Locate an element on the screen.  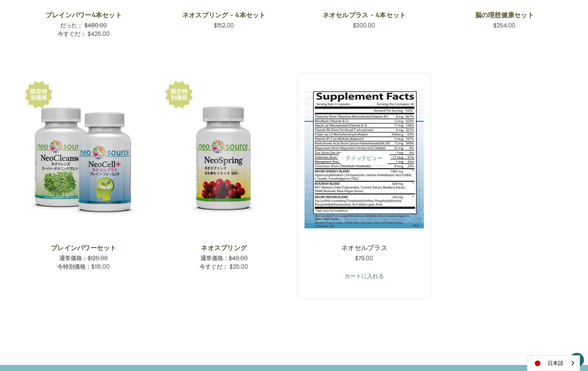
a: NeoCell Plus,$79.00 is located at coordinates (364, 159).